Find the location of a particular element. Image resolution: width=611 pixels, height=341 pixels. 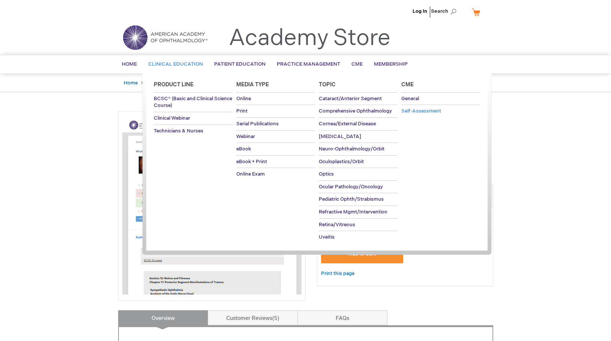

span: Serial Publications is located at coordinates (257, 124).